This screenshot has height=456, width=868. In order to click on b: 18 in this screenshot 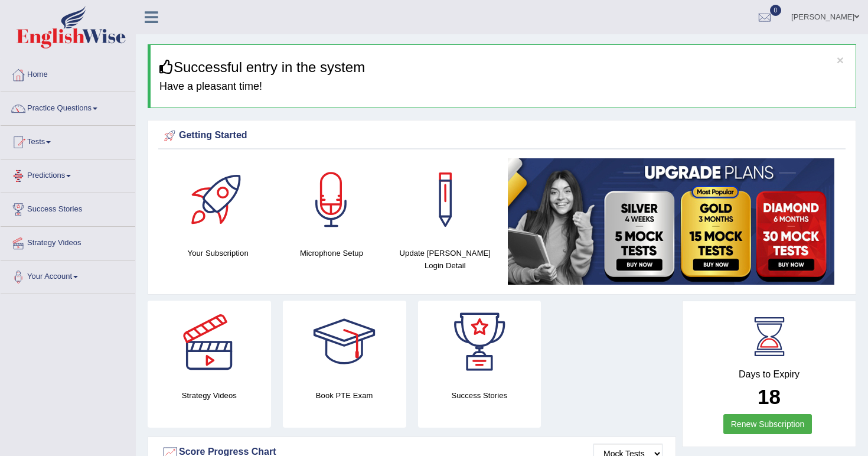, I will do `click(769, 396)`.